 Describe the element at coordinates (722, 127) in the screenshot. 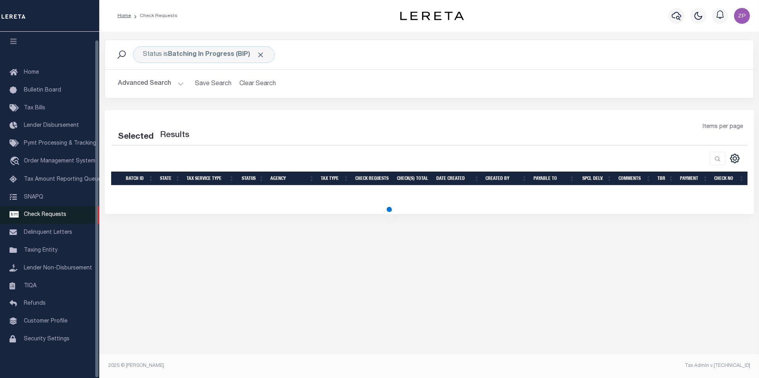

I see `span: Items per page` at that location.